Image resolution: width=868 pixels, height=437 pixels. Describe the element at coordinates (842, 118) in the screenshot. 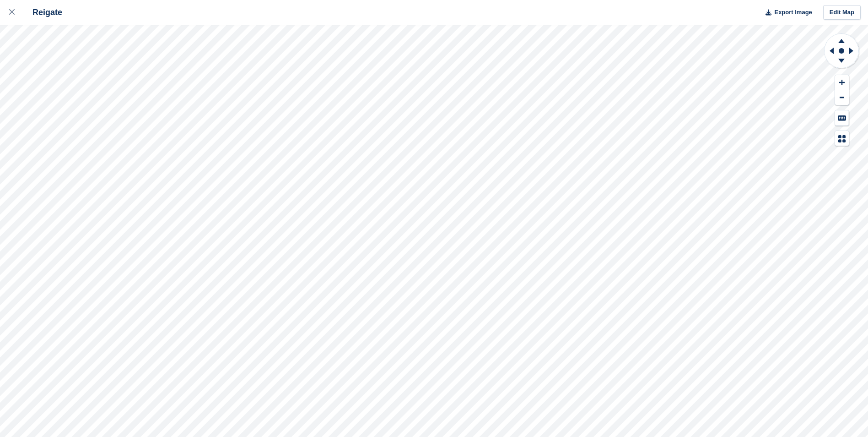

I see `button: Keyboard Shortcuts` at that location.